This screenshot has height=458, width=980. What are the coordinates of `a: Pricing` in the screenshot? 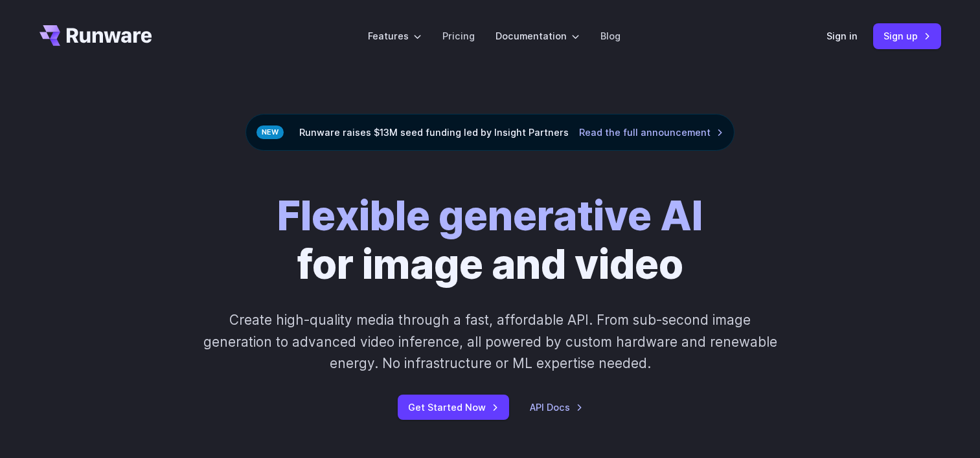 It's located at (458, 35).